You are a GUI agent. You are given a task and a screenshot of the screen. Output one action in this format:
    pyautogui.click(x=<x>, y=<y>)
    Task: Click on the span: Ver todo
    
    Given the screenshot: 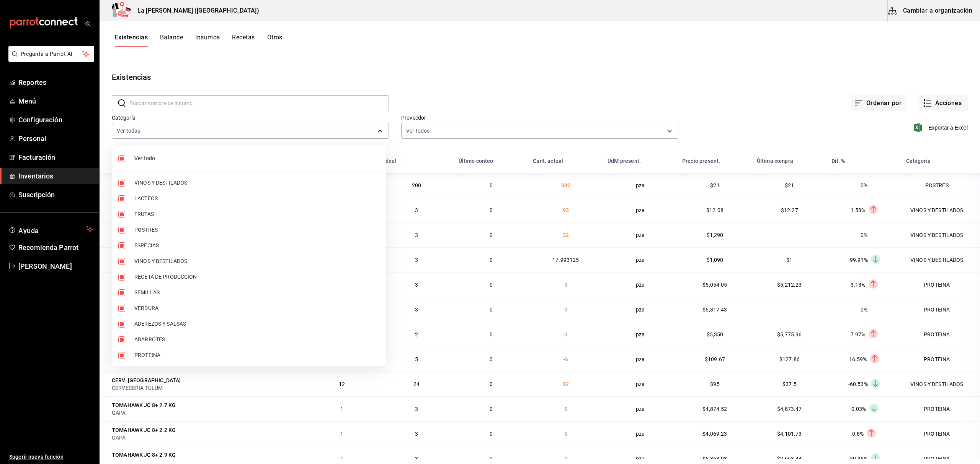 What is the action you would take?
    pyautogui.click(x=257, y=158)
    